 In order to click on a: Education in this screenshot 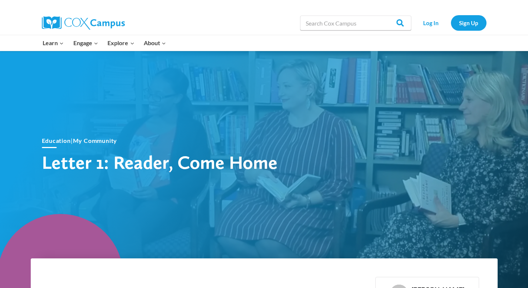, I will do `click(56, 140)`.